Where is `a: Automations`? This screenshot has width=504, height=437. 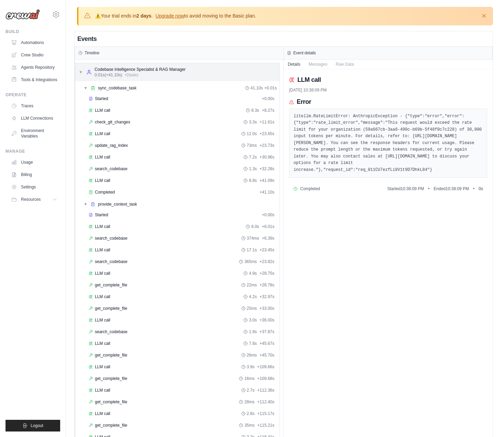
a: Automations is located at coordinates (34, 42).